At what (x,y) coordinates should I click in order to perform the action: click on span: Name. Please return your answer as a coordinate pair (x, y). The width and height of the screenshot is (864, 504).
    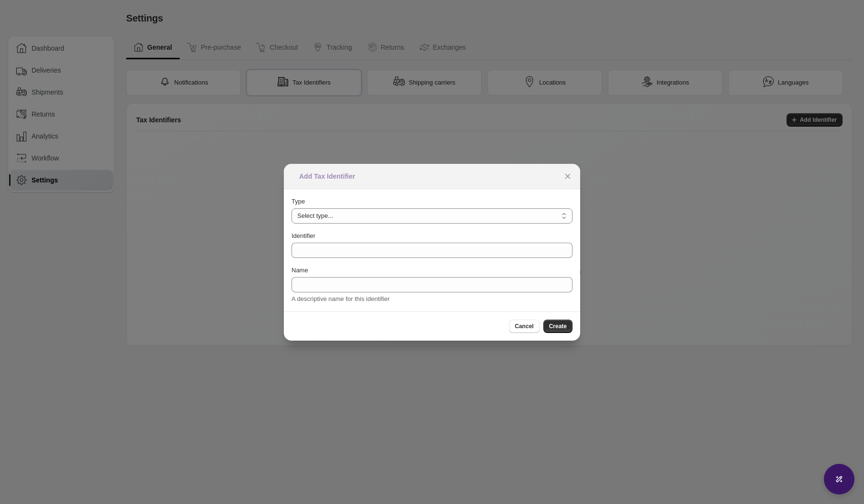
    Looking at the image, I should click on (300, 270).